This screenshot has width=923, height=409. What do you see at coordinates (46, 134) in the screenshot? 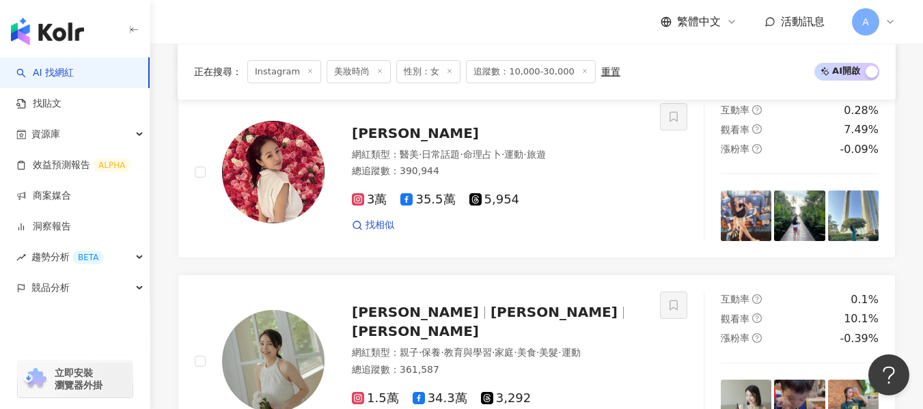
I see `span: 資源庫` at bounding box center [46, 134].